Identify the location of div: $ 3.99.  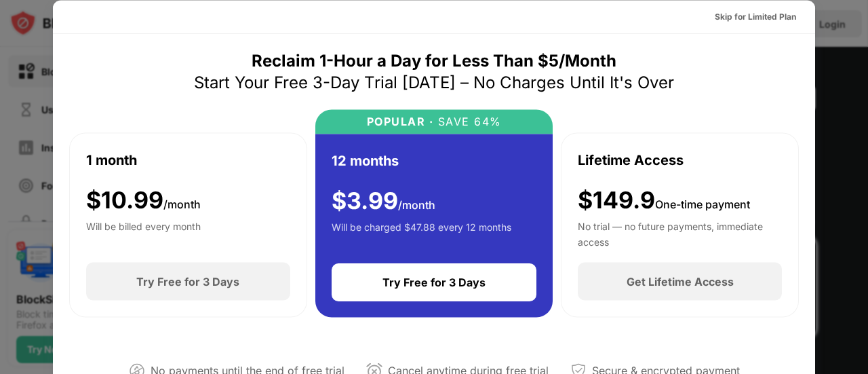
(383, 201).